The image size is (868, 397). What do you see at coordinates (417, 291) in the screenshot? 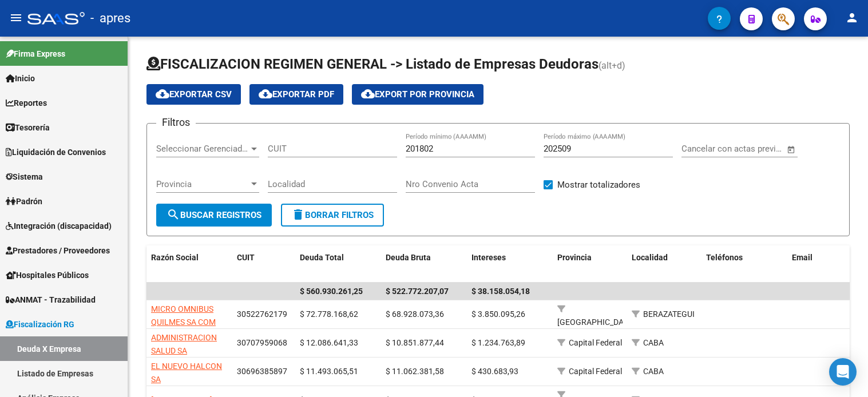
I see `span: $ 522.772.207,07` at bounding box center [417, 291].